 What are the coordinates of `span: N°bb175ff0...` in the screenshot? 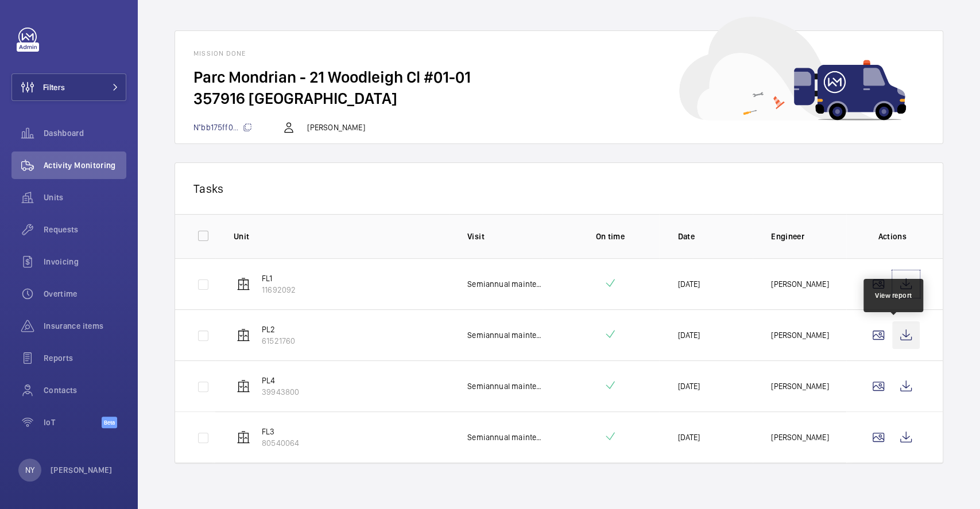 It's located at (222, 127).